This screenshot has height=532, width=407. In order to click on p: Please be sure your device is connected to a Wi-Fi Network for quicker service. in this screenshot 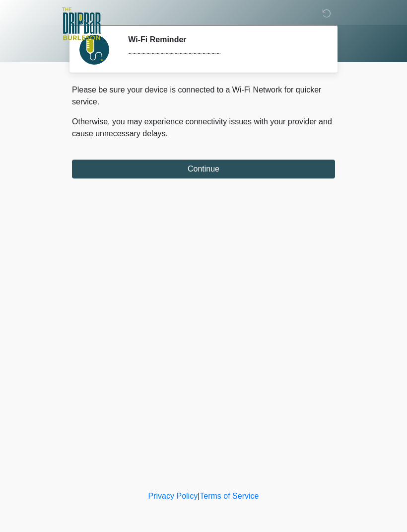, I will do `click(204, 96)`.